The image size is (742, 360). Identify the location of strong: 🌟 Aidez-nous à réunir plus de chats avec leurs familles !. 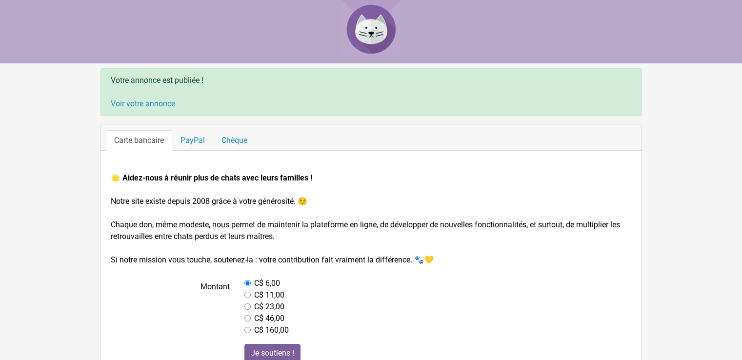
(211, 178).